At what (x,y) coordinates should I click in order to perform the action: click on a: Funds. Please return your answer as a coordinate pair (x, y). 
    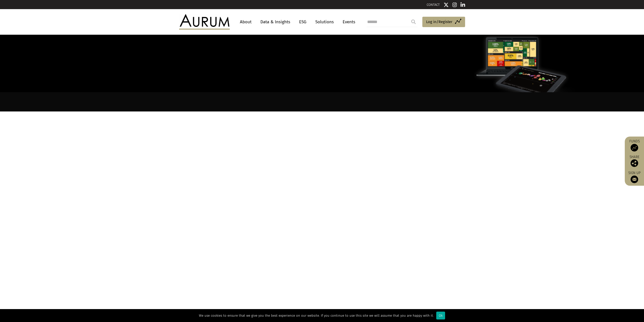
    Looking at the image, I should click on (634, 145).